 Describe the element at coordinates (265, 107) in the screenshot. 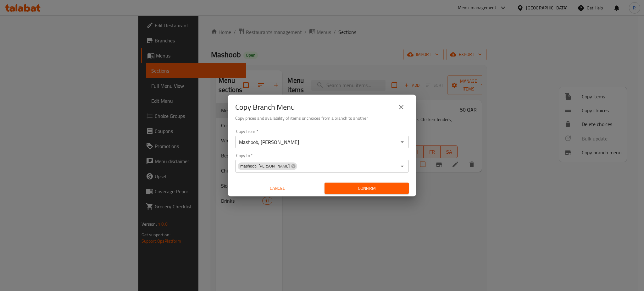

I see `h2: Copy Branch Menu` at that location.